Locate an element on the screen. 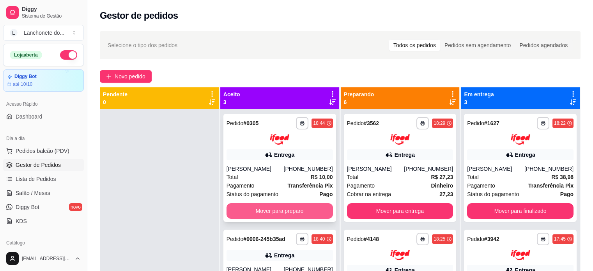 The width and height of the screenshot is (593, 271). span: L is located at coordinates (14, 33).